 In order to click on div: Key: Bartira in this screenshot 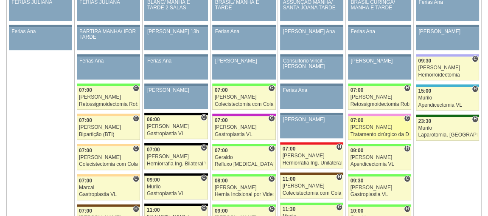, I will do `click(108, 145)`.